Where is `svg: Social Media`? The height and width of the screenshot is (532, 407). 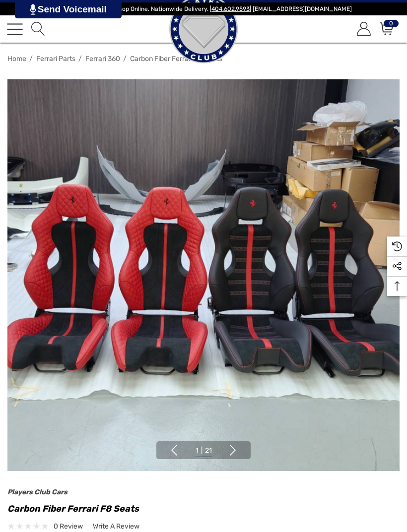 svg: Social Media is located at coordinates (397, 267).